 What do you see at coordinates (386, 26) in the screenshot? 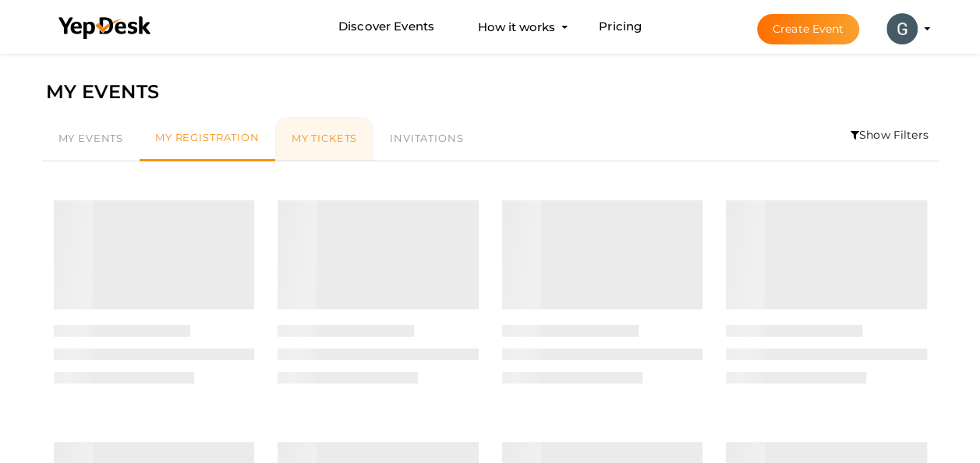
I see `a: Discover Events` at bounding box center [386, 26].